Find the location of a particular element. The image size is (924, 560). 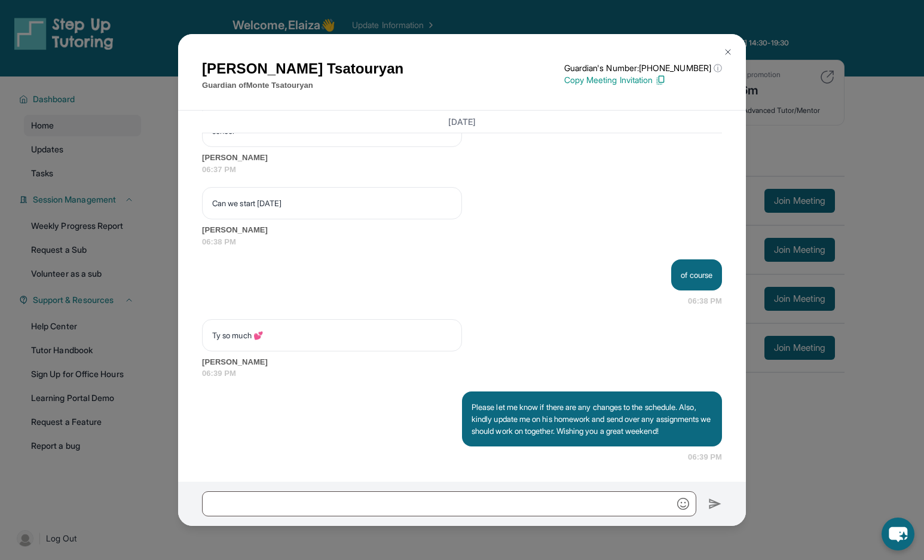

p: Copy Meeting Invitation is located at coordinates (643, 80).